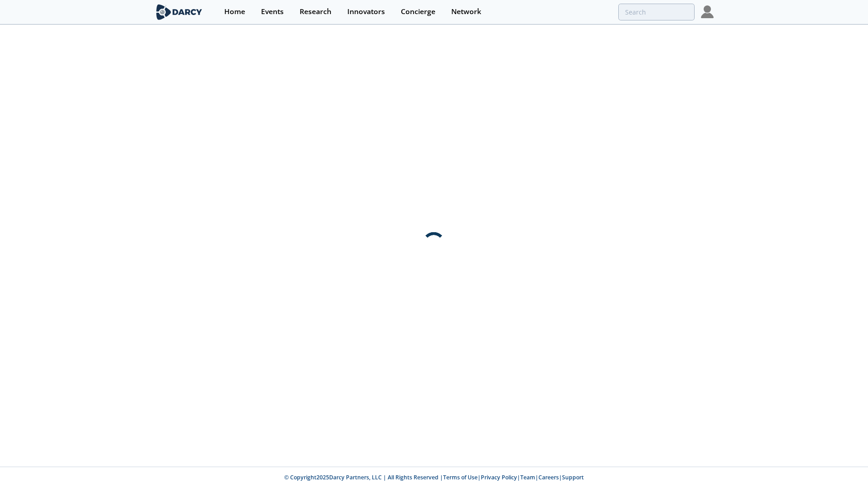 This screenshot has height=488, width=868. Describe the element at coordinates (434, 477) in the screenshot. I see `p: © Copyright 2025 Darcy Partners, LLC | All Rights Reserved | | | | |` at that location.